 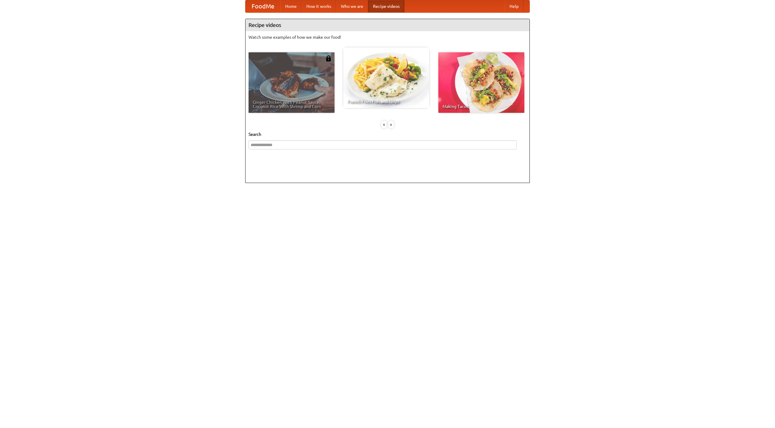 What do you see at coordinates (263, 6) in the screenshot?
I see `a: FoodMe` at bounding box center [263, 6].